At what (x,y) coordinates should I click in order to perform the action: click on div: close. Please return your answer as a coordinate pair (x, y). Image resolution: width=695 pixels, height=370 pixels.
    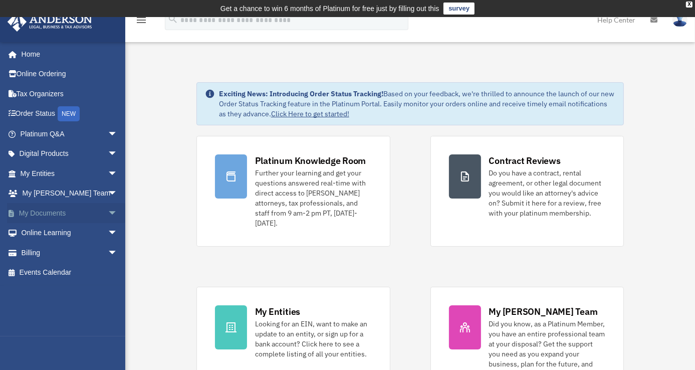
    Looking at the image, I should click on (689, 5).